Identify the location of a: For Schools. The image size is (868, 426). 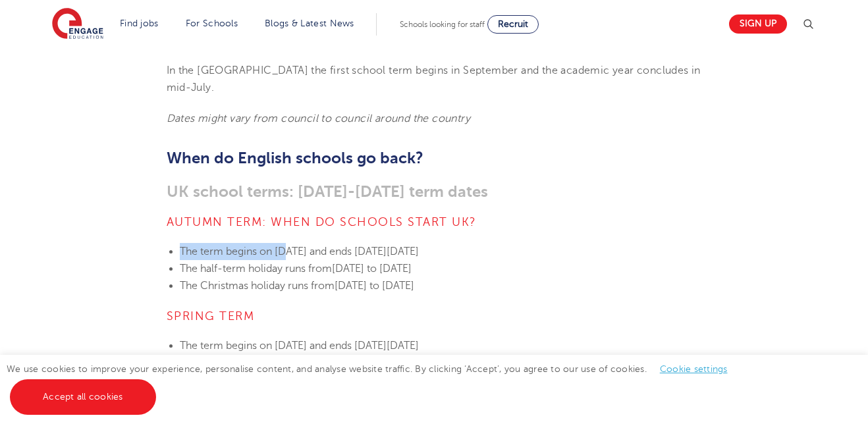
(211, 23).